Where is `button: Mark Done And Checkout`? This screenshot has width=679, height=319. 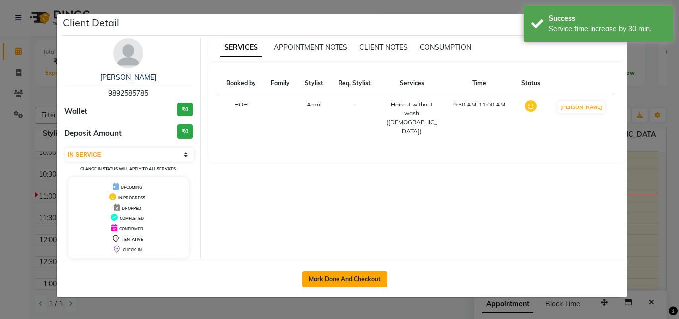 button: Mark Done And Checkout is located at coordinates (344, 279).